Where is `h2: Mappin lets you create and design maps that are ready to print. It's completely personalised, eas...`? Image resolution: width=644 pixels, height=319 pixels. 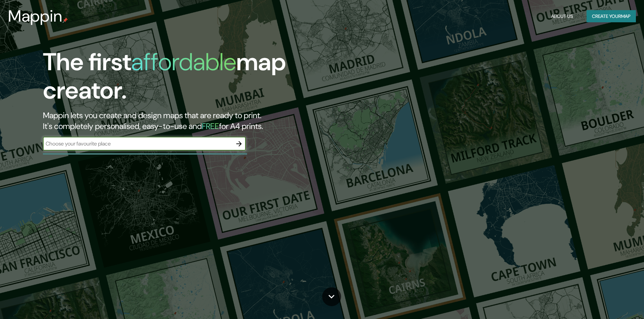 h2: Mappin lets you create and design maps that are ready to print. It's completely personalised, eas... is located at coordinates (204, 121).